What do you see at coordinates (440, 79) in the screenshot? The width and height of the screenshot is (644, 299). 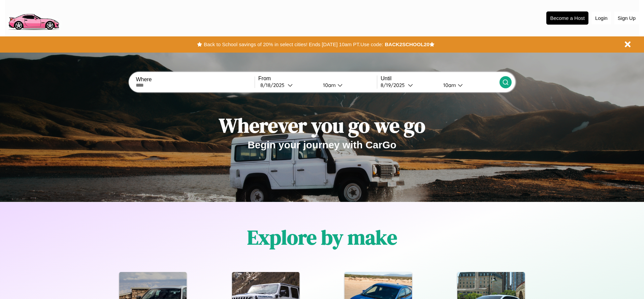 I see `label: Until` at bounding box center [440, 79].